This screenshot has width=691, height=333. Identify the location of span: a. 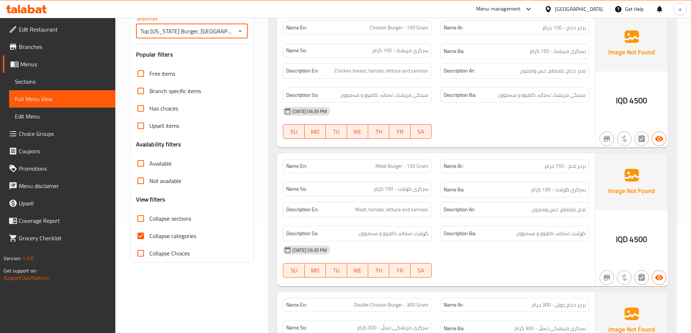
(679, 9).